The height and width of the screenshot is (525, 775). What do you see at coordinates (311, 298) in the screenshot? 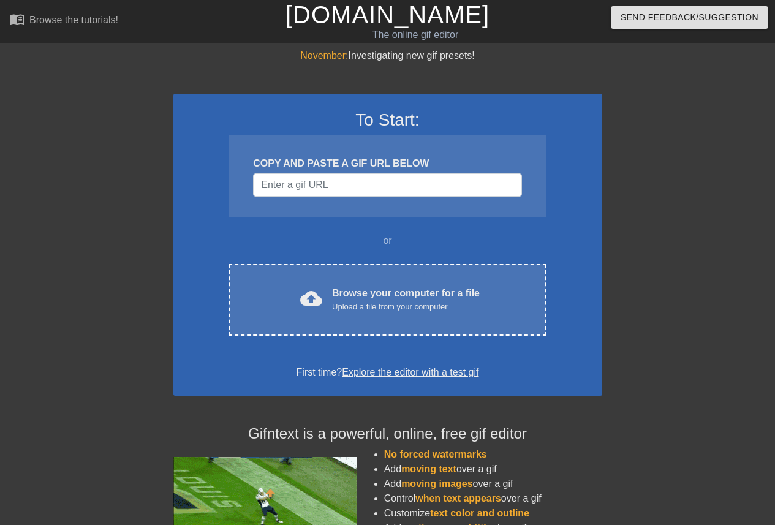
I see `span: cloud_upload` at bounding box center [311, 298].